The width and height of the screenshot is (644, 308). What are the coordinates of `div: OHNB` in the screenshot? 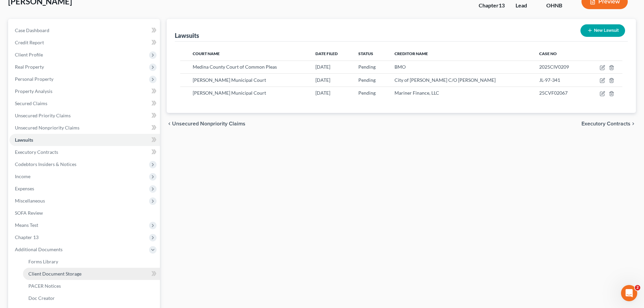 It's located at (558, 5).